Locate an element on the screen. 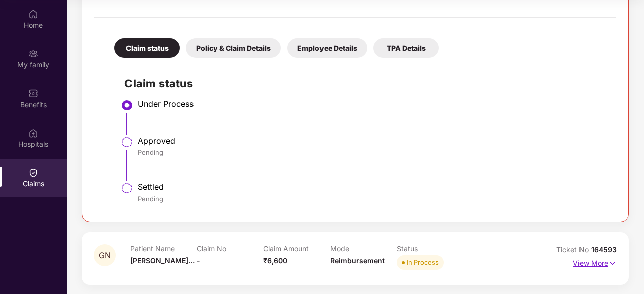  p: Claim No is located at coordinates (230, 248).